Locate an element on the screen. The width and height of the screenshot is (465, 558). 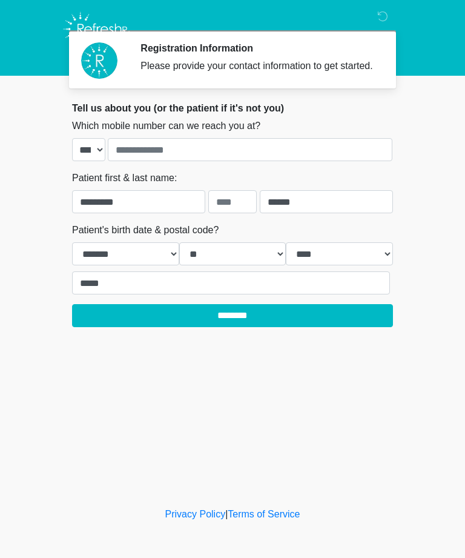
div: Please provide your contact information to get started. is located at coordinates (257, 66).